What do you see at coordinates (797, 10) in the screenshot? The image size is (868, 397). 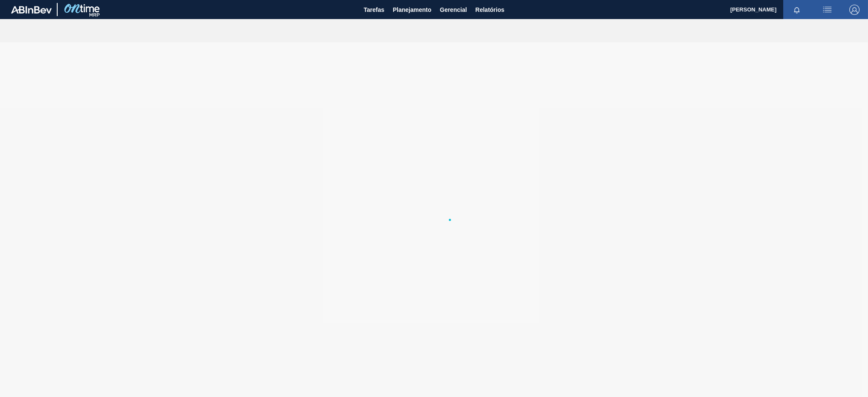 I see `button: Notificações` at bounding box center [797, 10].